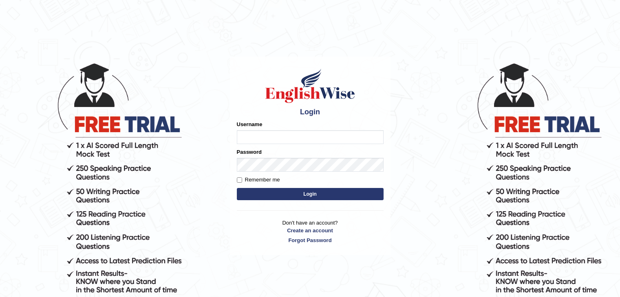  I want to click on a: Forgot Password, so click(310, 240).